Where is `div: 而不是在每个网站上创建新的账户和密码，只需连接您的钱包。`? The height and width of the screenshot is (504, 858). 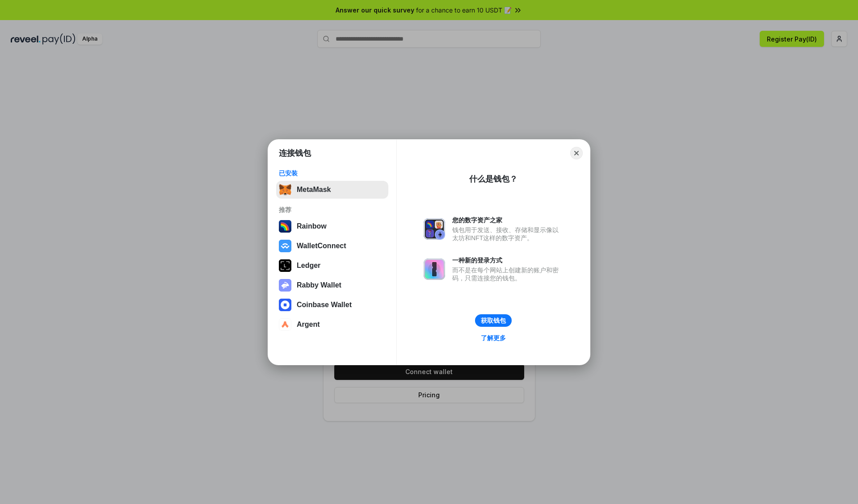 div: 而不是在每个网站上创建新的账户和密码，只需连接您的钱包。 is located at coordinates (507, 274).